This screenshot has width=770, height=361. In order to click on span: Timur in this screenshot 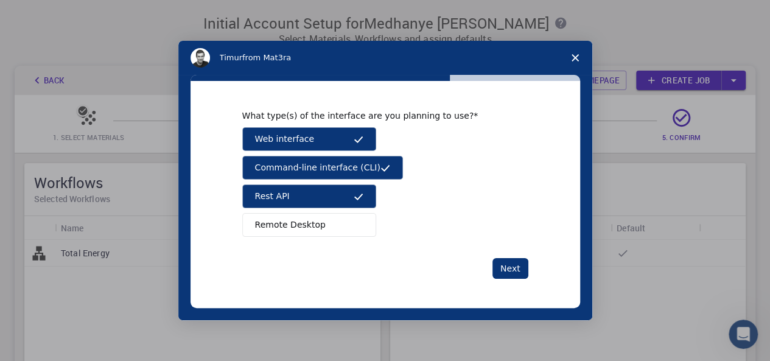, I will do `click(231, 57)`.